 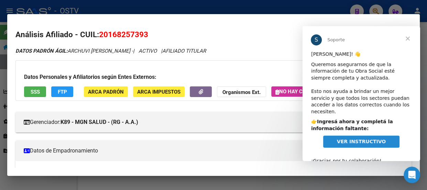 What do you see at coordinates (209, 122) in the screenshot?
I see `mat-panel-title: Gerenciador:` at bounding box center [209, 122].